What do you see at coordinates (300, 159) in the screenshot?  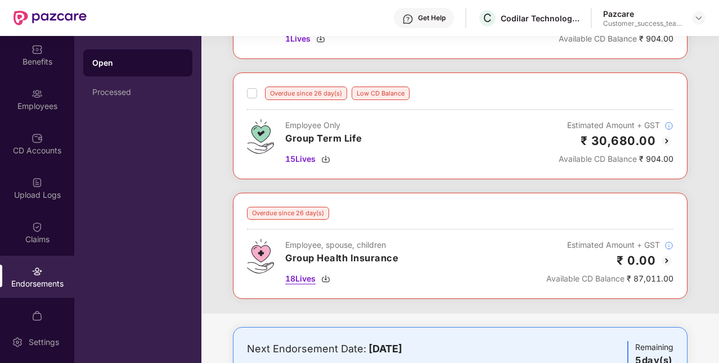 I see `span: 15 Lives` at bounding box center [300, 159].